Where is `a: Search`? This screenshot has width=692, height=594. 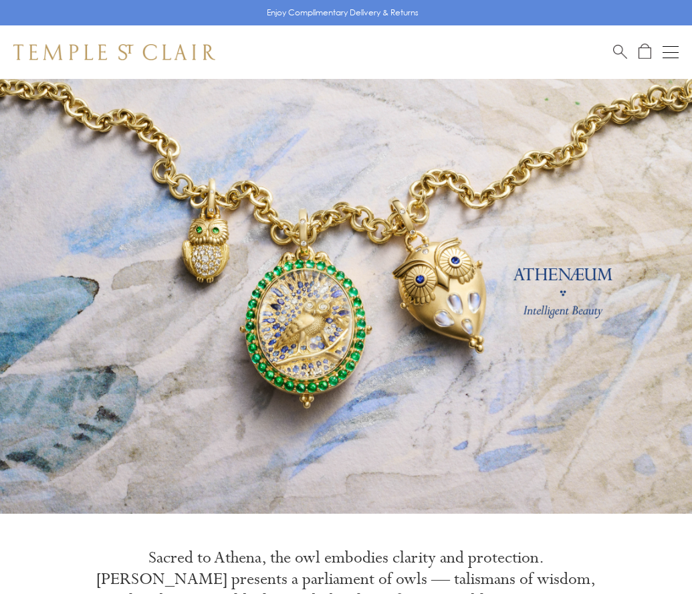 a: Search is located at coordinates (620, 52).